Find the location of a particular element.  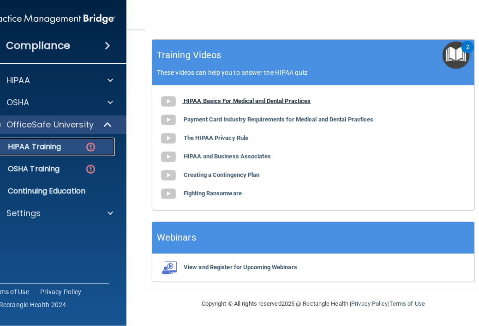

b: Payment Card Industry Requirements for Medical and Dental Practices is located at coordinates (279, 119).